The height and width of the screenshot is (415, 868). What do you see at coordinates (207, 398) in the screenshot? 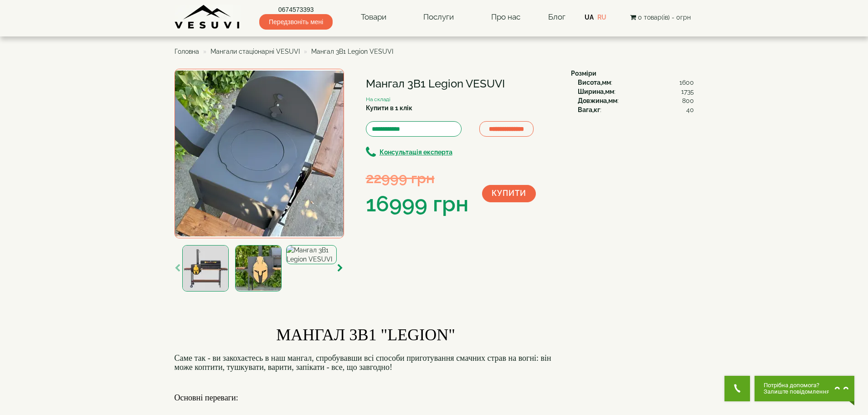
I see `span: Основні переваги:` at bounding box center [207, 398].